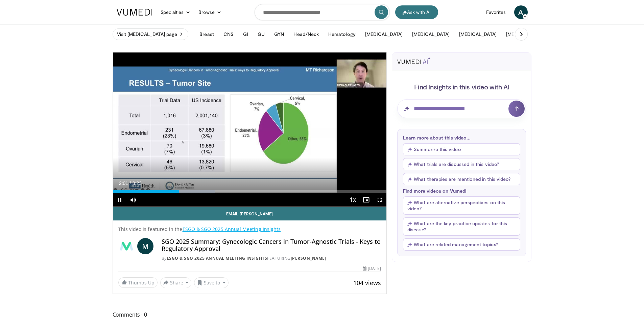  What do you see at coordinates (521, 12) in the screenshot?
I see `span: A` at bounding box center [521, 12].